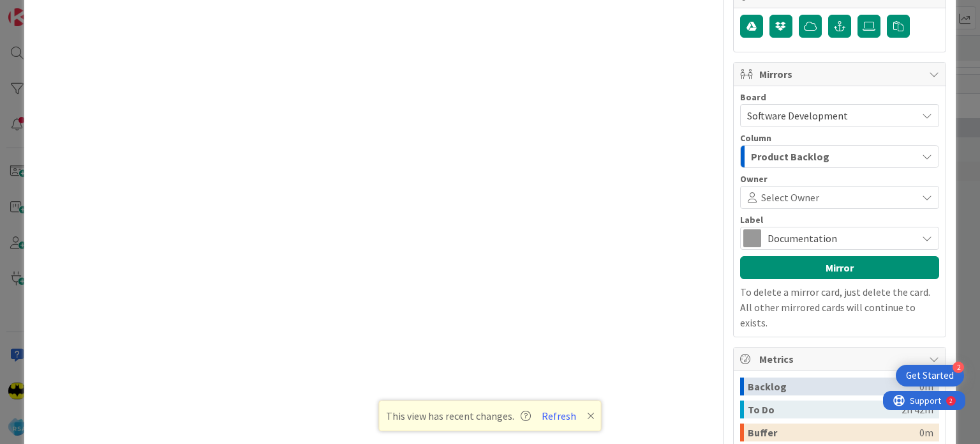 The width and height of the screenshot is (980, 444). Describe the element at coordinates (754, 179) in the screenshot. I see `span: Owner` at that location.